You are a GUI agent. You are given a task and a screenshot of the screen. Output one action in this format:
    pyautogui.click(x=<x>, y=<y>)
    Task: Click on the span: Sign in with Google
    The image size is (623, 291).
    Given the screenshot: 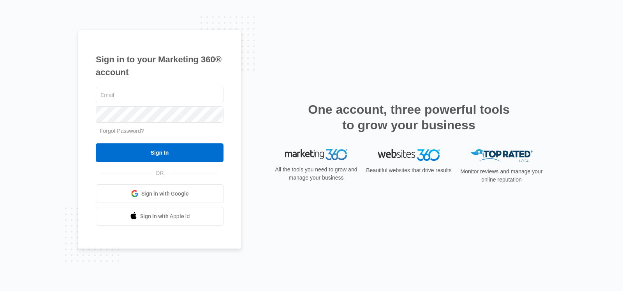 What is the action you would take?
    pyautogui.click(x=165, y=193)
    